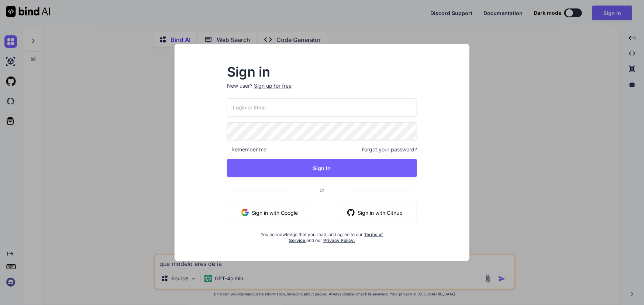  What do you see at coordinates (322, 168) in the screenshot?
I see `button: Sign In` at bounding box center [322, 168].